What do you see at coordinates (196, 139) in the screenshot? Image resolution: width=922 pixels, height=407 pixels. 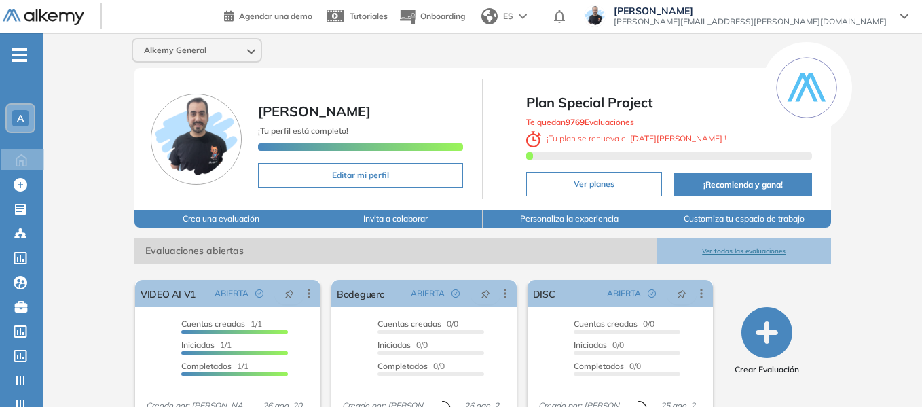 I see `img: Foto de perfil` at bounding box center [196, 139].